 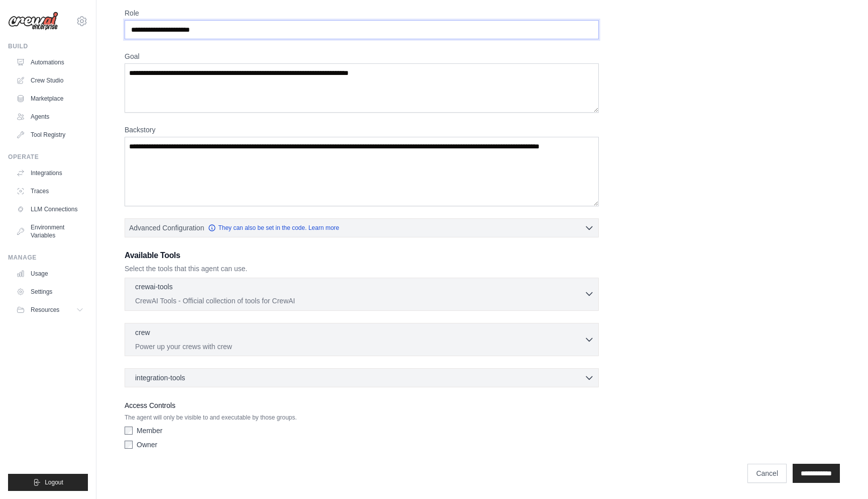 I want to click on div: Operate, so click(x=47, y=157).